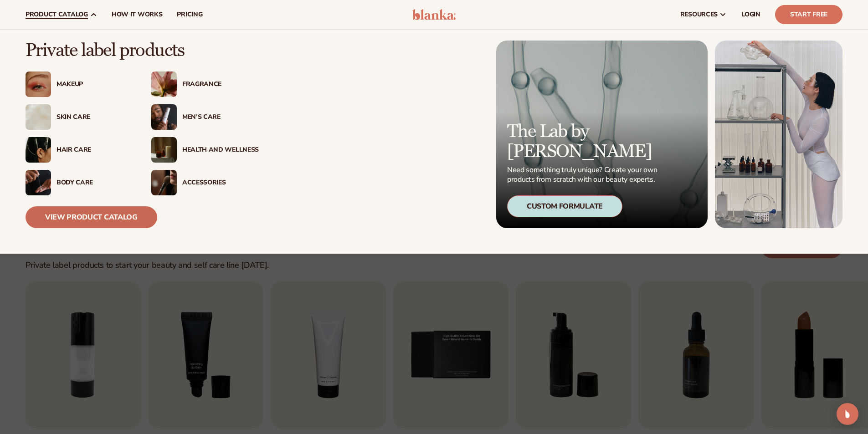  Describe the element at coordinates (39, 149) in the screenshot. I see `img: Female hair pulled back with clips.` at that location.